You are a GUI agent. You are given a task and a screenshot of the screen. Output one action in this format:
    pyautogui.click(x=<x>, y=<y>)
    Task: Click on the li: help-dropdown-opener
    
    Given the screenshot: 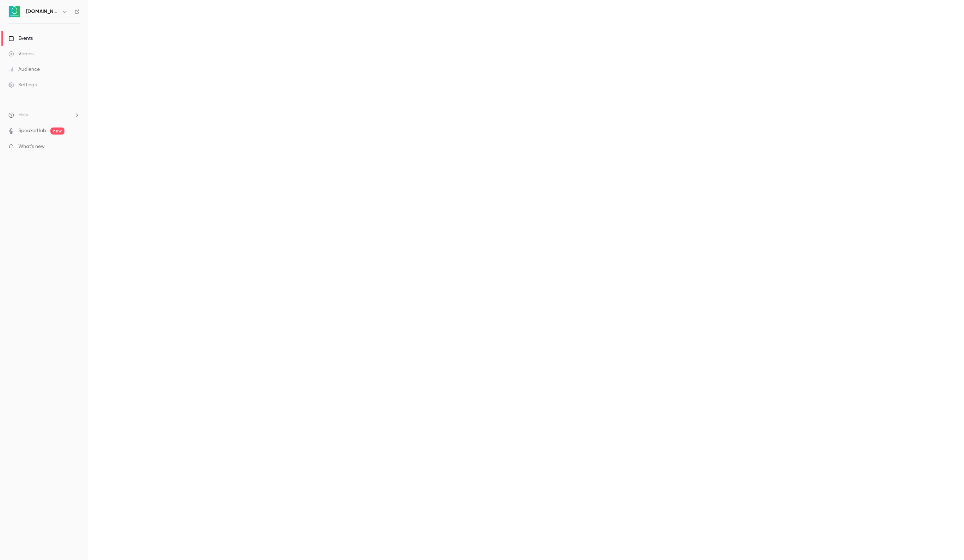 What is the action you would take?
    pyautogui.click(x=44, y=115)
    